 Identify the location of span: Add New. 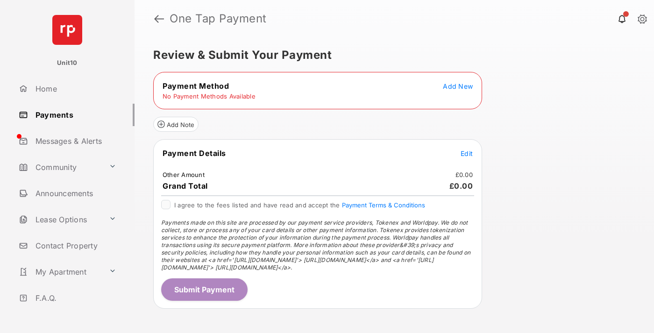
(458, 86).